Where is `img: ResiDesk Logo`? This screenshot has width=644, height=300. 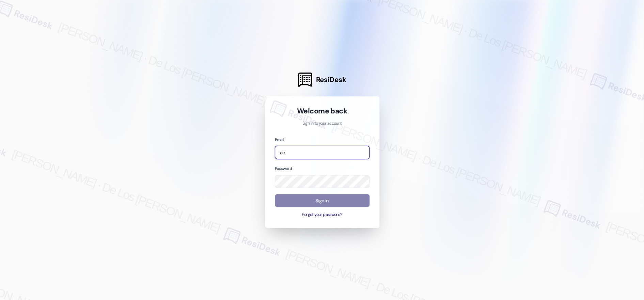 img: ResiDesk Logo is located at coordinates (305, 79).